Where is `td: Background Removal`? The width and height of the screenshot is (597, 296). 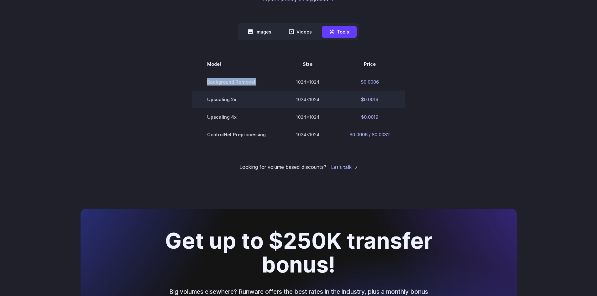
td: Background Removal is located at coordinates (236, 82).